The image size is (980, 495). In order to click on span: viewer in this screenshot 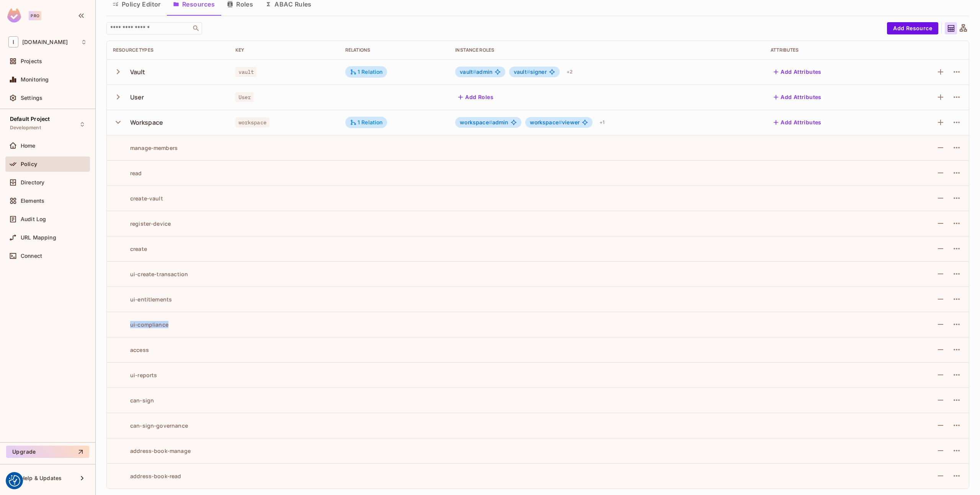, I will do `click(554, 122)`.